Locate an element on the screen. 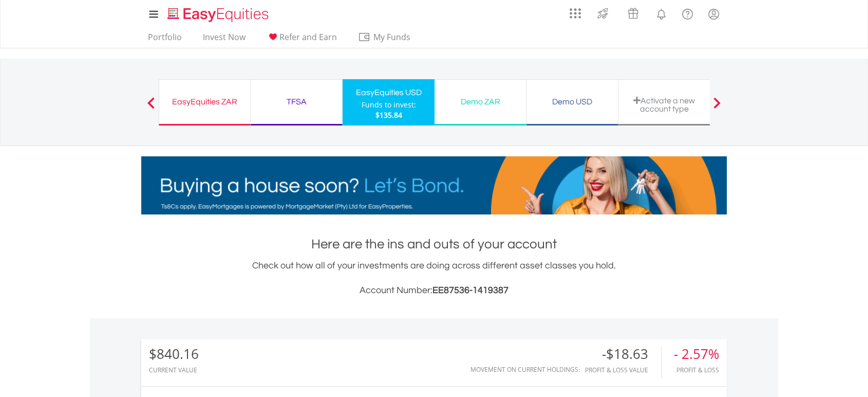  div: Profit & Loss Value is located at coordinates (623, 370).